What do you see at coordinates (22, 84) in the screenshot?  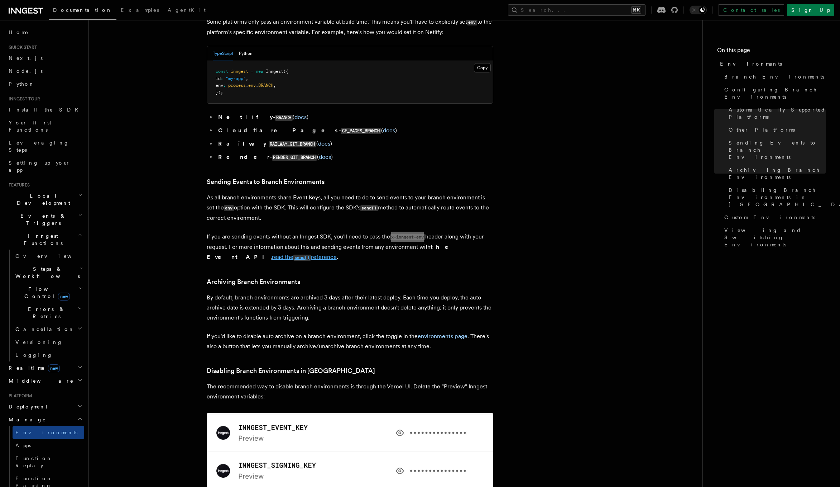 I see `span: Python` at bounding box center [22, 84].